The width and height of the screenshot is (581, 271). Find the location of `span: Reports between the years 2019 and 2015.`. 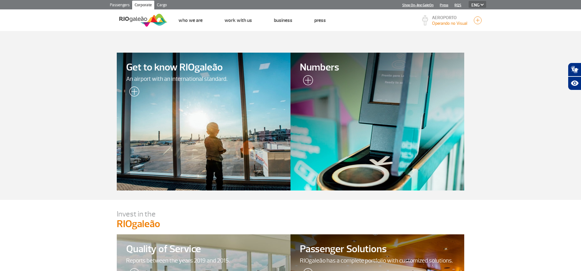

span: Reports between the years 2019 and 2015. is located at coordinates (204, 261).